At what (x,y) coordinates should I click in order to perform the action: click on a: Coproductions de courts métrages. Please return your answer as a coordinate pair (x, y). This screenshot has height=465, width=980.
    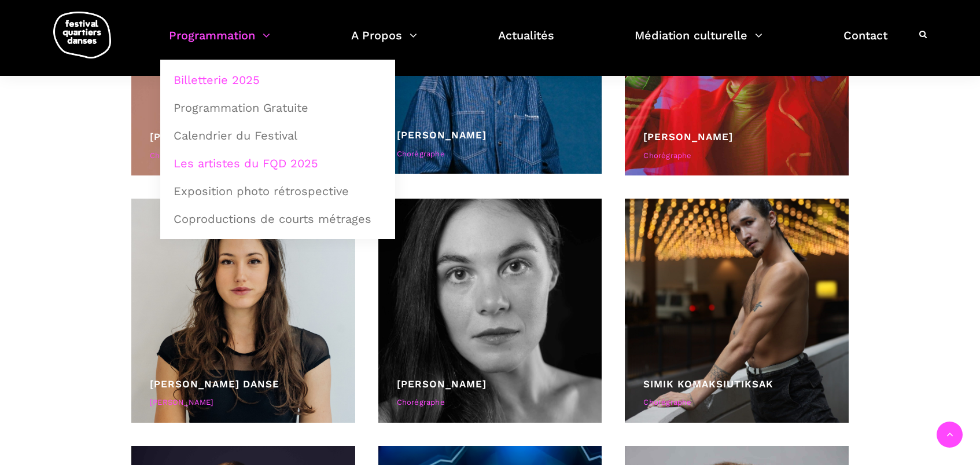
    Looking at the image, I should click on (278, 219).